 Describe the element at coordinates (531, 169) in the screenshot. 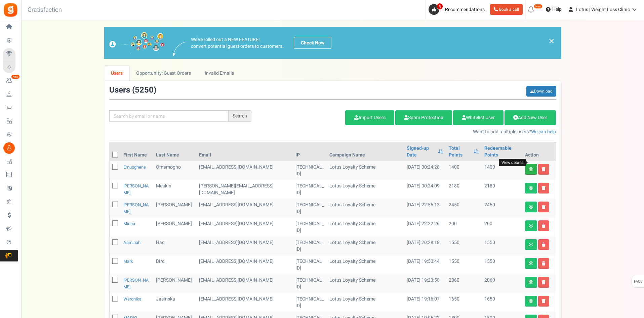

I see `a: View details` at that location.